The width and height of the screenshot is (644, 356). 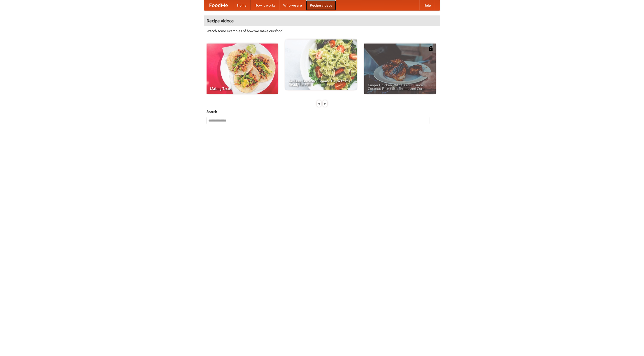 I want to click on a: Home, so click(x=242, y=6).